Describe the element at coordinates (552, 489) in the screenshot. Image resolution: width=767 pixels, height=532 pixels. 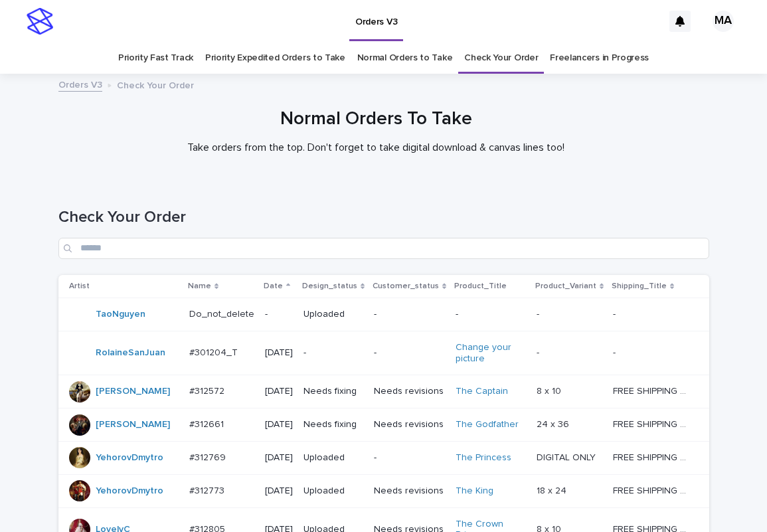
I see `p: 18 x 24` at that location.